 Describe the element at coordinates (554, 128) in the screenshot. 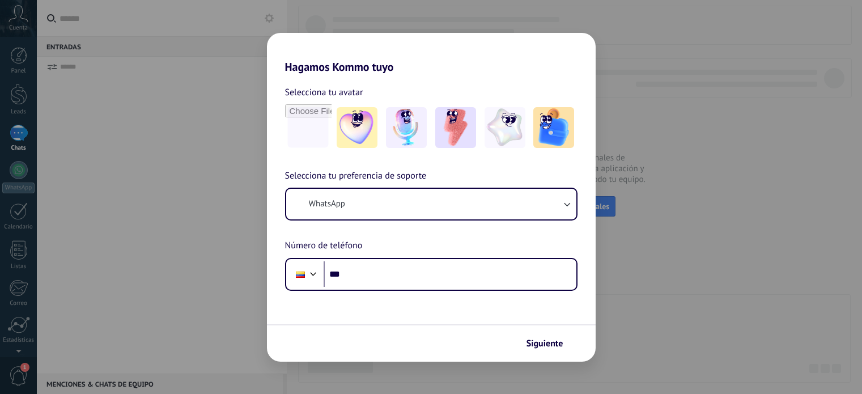

I see `img: -5.jpeg` at that location.